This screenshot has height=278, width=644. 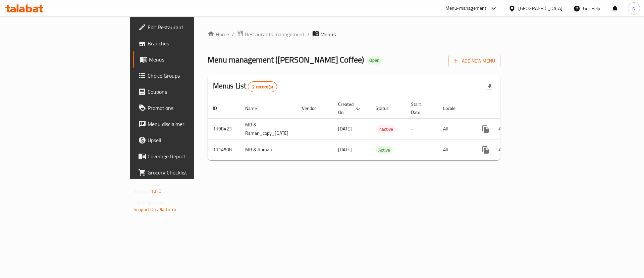 I want to click on a: Coverage Report, so click(x=185, y=156).